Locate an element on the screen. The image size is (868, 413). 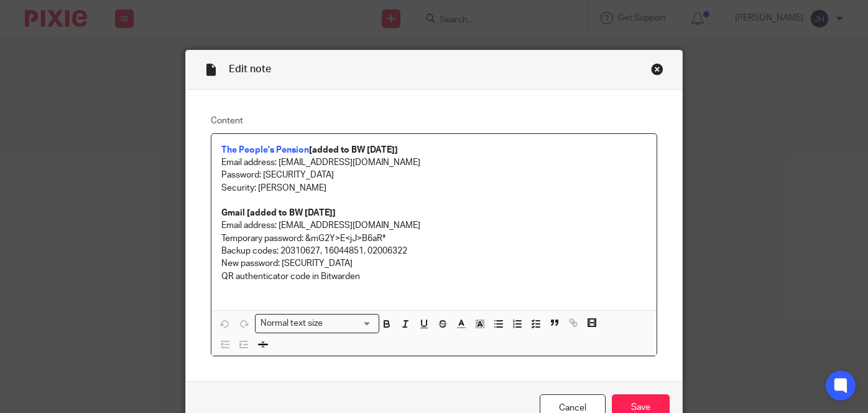
a: The People's Pension is located at coordinates (265, 150).